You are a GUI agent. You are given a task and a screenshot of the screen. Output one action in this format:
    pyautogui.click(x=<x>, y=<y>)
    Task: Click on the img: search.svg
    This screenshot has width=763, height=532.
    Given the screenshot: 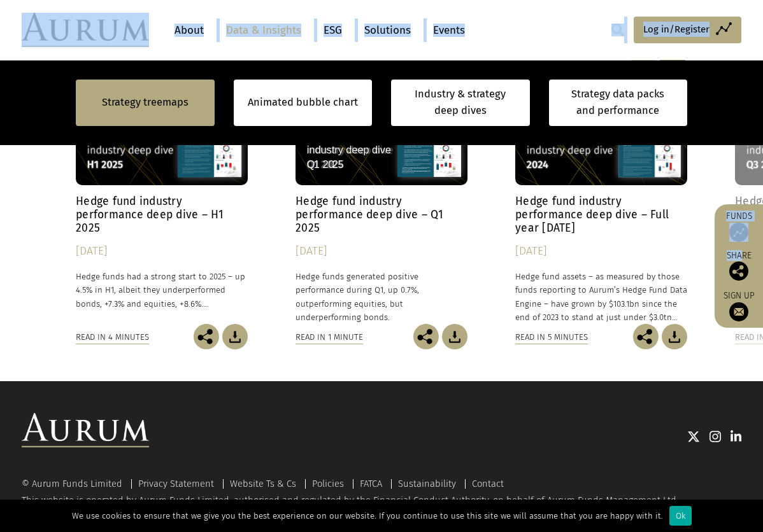 What is the action you would take?
    pyautogui.click(x=618, y=30)
    